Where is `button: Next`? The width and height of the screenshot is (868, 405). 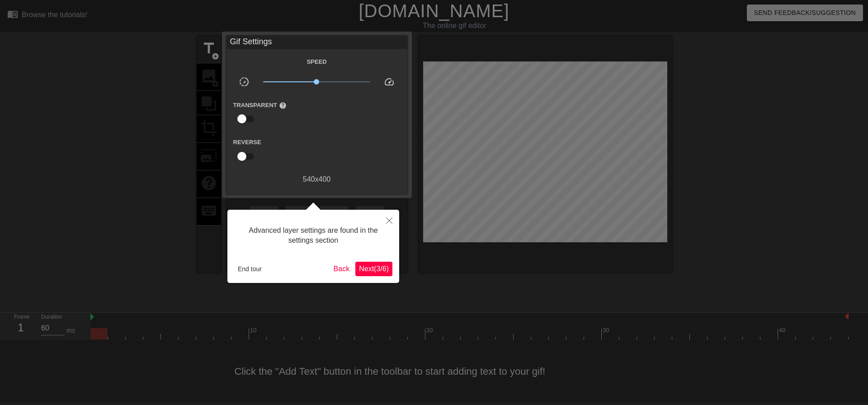
button: Next is located at coordinates (374, 269).